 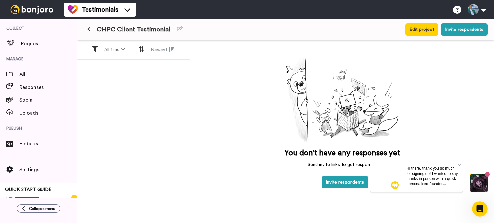 What do you see at coordinates (24, 24) in the screenshot?
I see `img: mute-white.svg` at bounding box center [24, 24].